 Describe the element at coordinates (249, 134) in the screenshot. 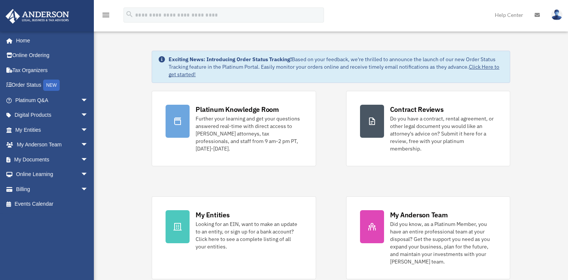

I see `div: Further your learning and get your questions answered real-time with direct access to [PERSON_NAM...` at that location.